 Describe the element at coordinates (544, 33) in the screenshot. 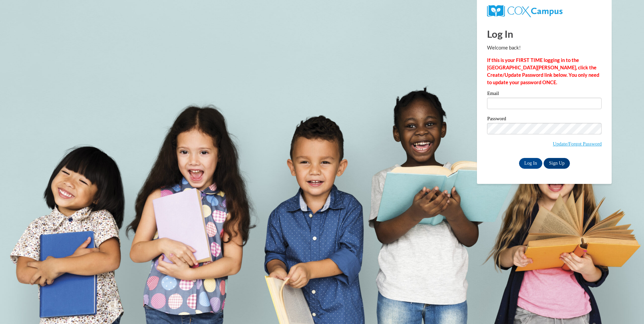

I see `h1: Log In` at that location.